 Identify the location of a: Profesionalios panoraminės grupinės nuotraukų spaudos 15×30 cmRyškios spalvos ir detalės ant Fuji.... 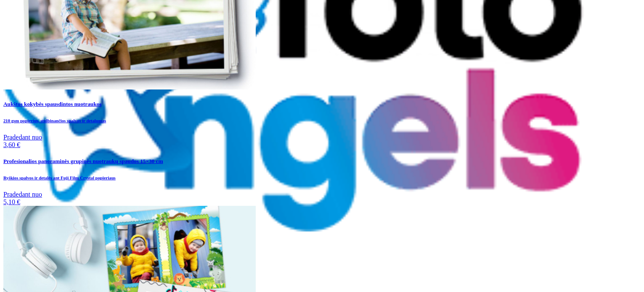
(322, 182).